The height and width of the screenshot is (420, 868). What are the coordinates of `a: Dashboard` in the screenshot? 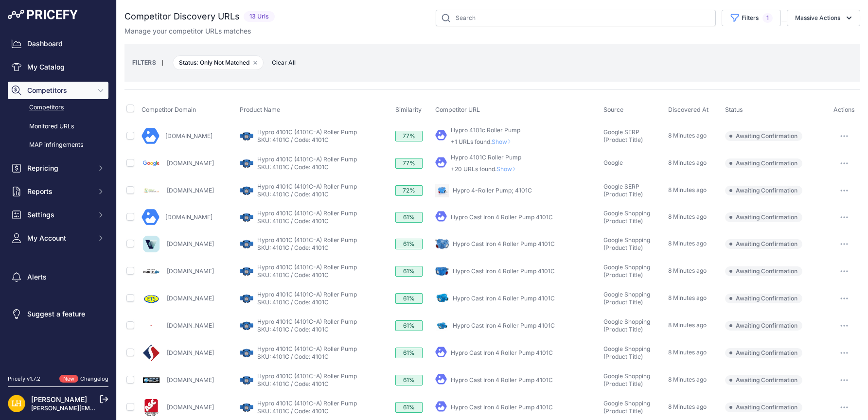 It's located at (58, 44).